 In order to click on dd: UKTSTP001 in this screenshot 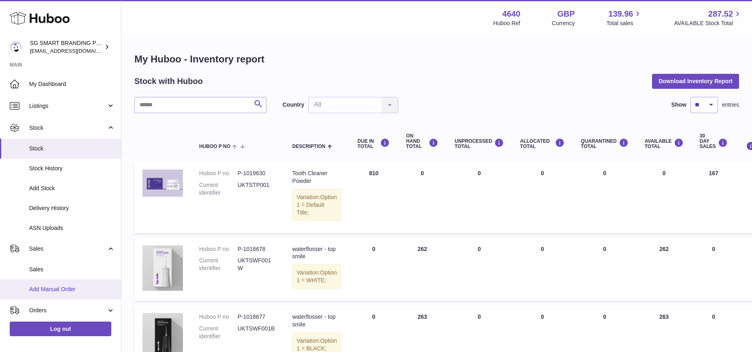, I will do `click(257, 189)`.